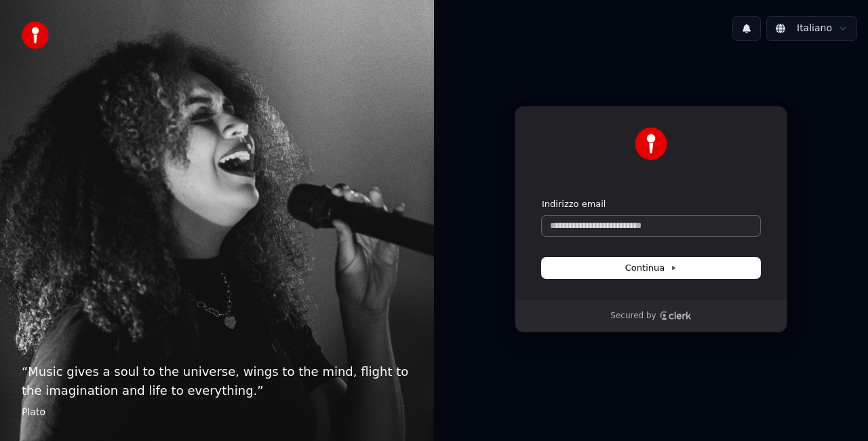 This screenshot has width=868, height=441. What do you see at coordinates (574, 204) in the screenshot?
I see `label: Indirizzo email` at bounding box center [574, 204].